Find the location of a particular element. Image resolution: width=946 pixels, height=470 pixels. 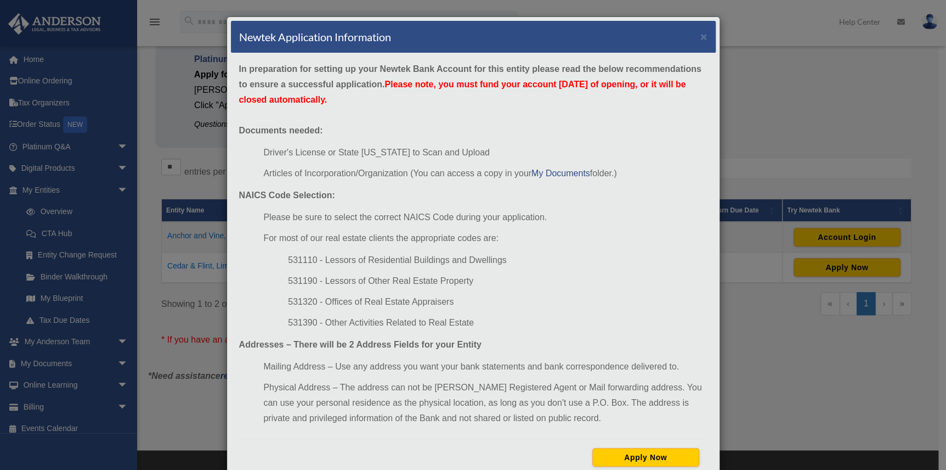

li: 531320 - Offices of Real Estate Appraisers is located at coordinates (498, 302).